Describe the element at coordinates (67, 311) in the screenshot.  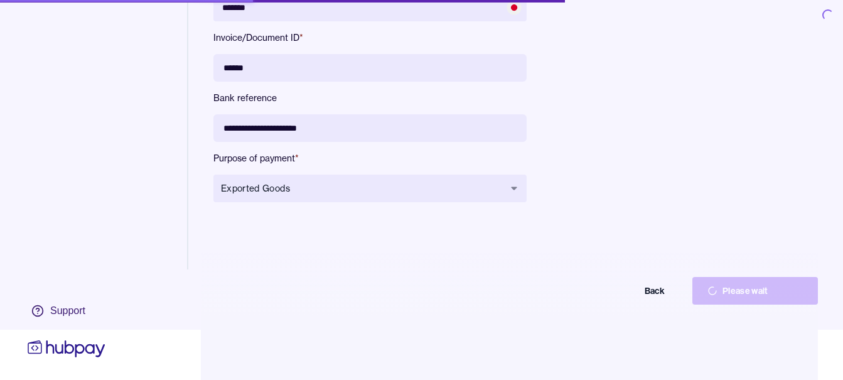
I see `a: Support` at that location.